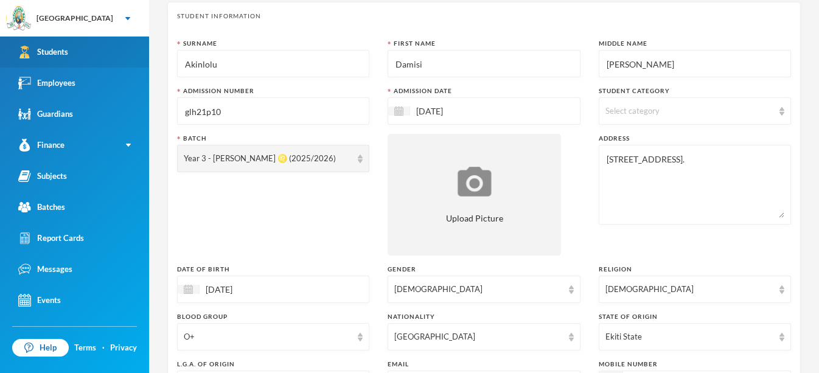 This screenshot has height=373, width=819. I want to click on div: Middle Name, so click(695, 43).